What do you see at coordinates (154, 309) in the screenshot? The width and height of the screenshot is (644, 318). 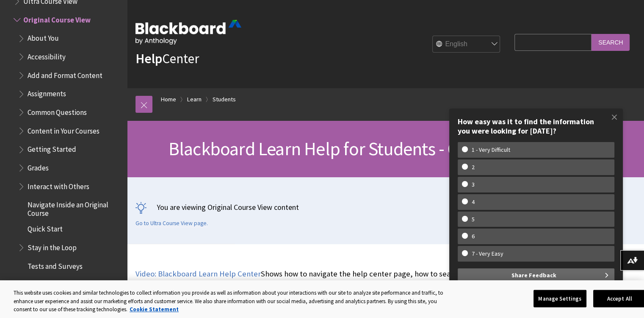 I see `a: More information about your privacy, opens in a new tab` at bounding box center [154, 309].